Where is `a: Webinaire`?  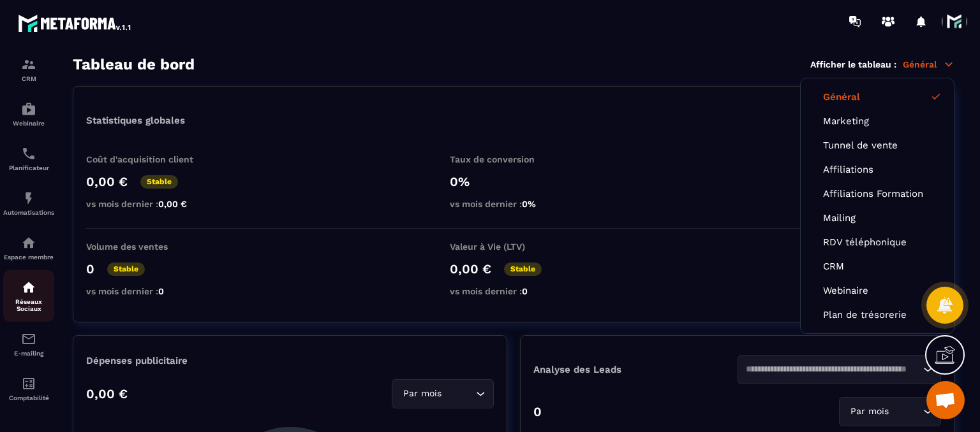
a: Webinaire is located at coordinates (877, 291).